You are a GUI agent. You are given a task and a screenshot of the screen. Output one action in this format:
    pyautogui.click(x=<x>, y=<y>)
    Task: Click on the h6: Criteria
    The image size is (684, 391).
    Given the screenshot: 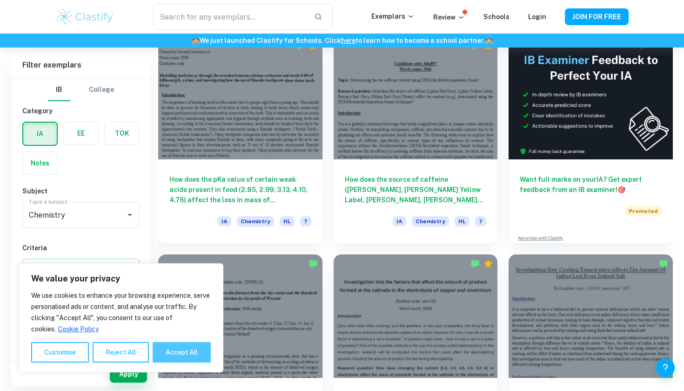 What is the action you would take?
    pyautogui.click(x=81, y=248)
    